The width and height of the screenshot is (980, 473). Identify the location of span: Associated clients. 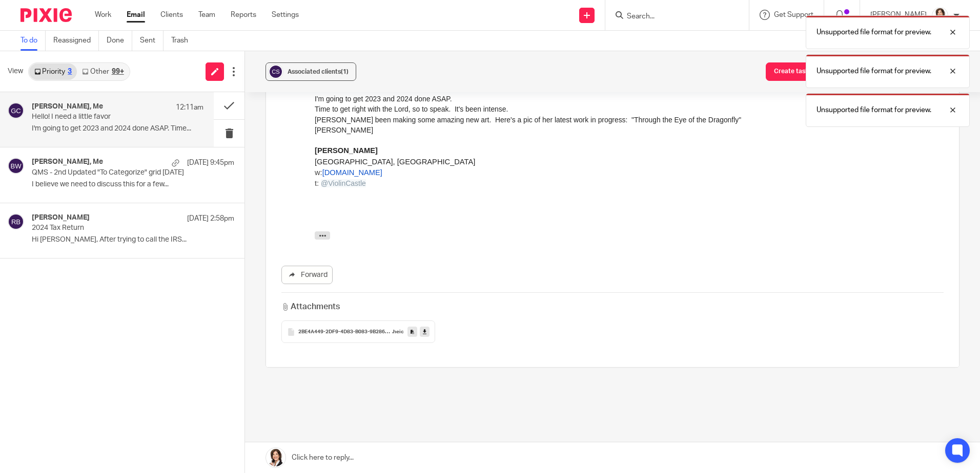
(318, 72).